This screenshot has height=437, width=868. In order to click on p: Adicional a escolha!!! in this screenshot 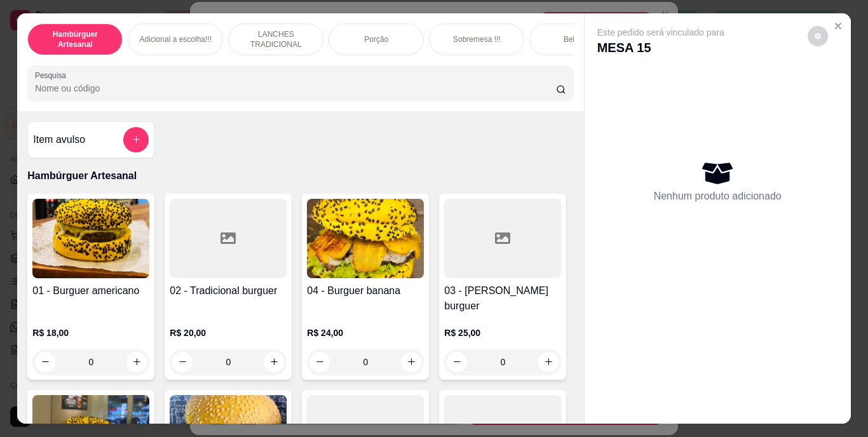, I will do `click(175, 40)`.